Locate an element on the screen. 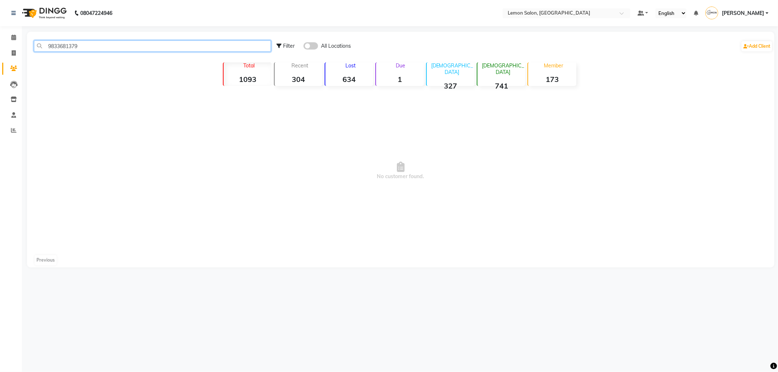 This screenshot has height=372, width=778. p: Recent is located at coordinates (300, 66).